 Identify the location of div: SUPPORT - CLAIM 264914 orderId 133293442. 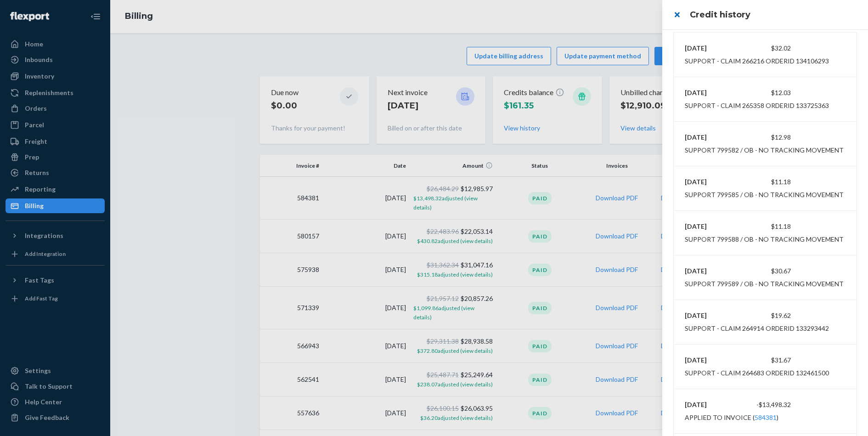
(757, 328).